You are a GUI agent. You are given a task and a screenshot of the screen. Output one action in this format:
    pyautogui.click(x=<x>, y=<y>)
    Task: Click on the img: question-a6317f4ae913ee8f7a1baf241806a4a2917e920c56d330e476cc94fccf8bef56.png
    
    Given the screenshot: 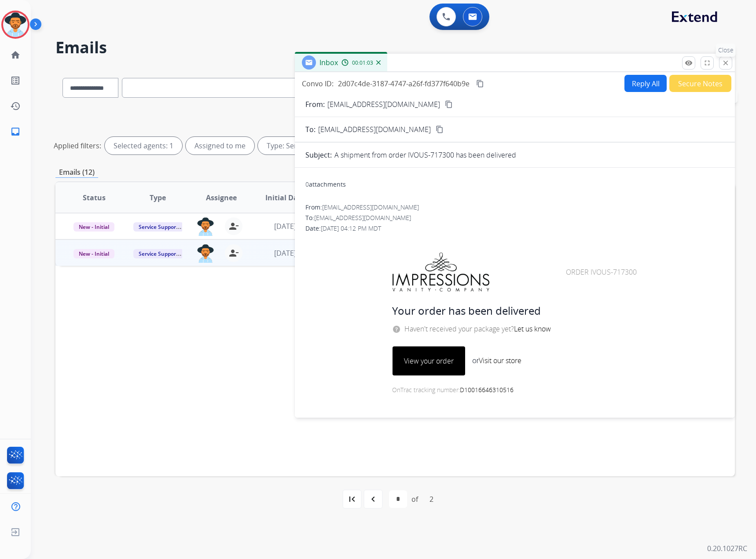 What is the action you would take?
    pyautogui.click(x=397, y=329)
    